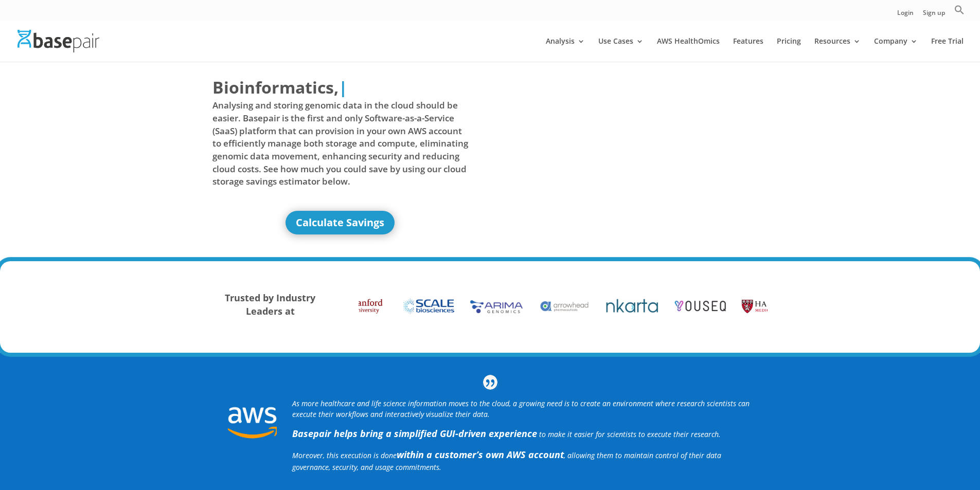 This screenshot has height=490, width=980. I want to click on span: Analysing and storing genomic data in the cloud should be easier. Basepair is the first and only ..., so click(341, 144).